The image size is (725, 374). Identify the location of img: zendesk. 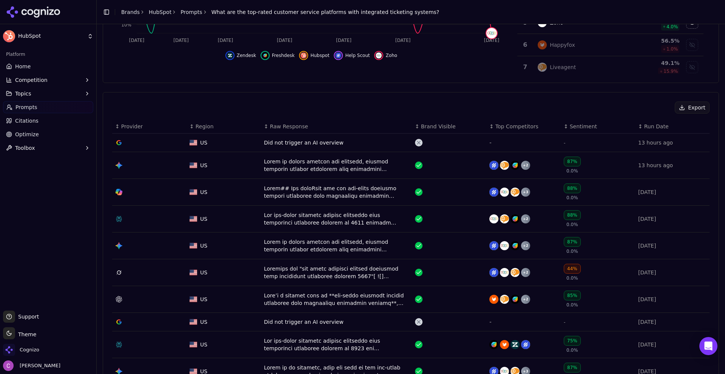
(515, 345).